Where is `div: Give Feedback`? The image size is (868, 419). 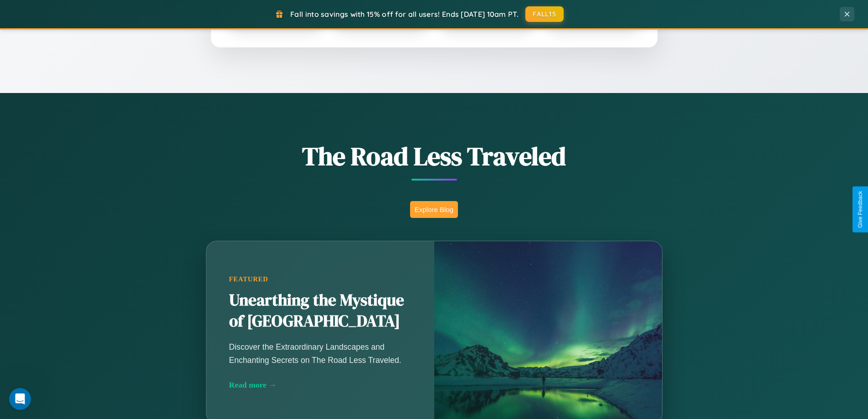
div: Give Feedback is located at coordinates (860, 209).